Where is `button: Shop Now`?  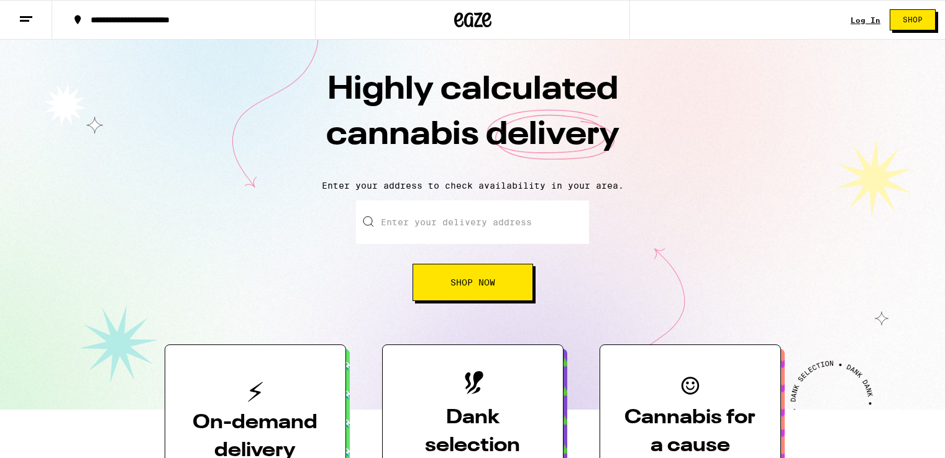
button: Shop Now is located at coordinates (473, 283).